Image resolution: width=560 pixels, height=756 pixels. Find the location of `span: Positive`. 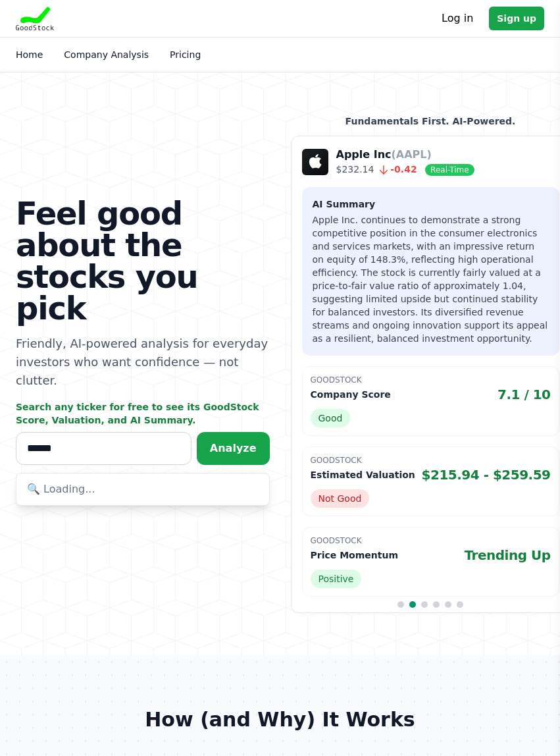

span: Positive is located at coordinates (336, 578).